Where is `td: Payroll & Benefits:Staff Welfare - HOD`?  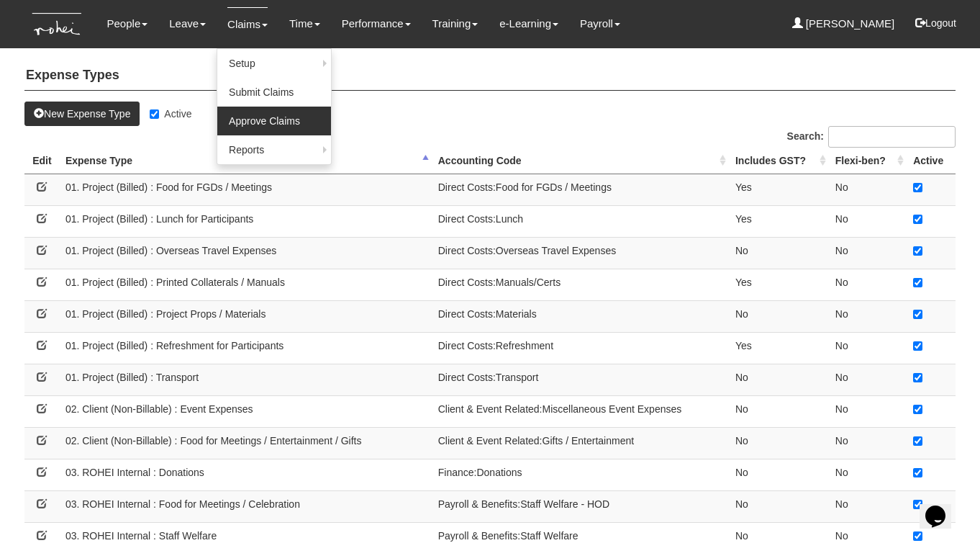
td: Payroll & Benefits:Staff Welfare - HOD is located at coordinates (581, 507).